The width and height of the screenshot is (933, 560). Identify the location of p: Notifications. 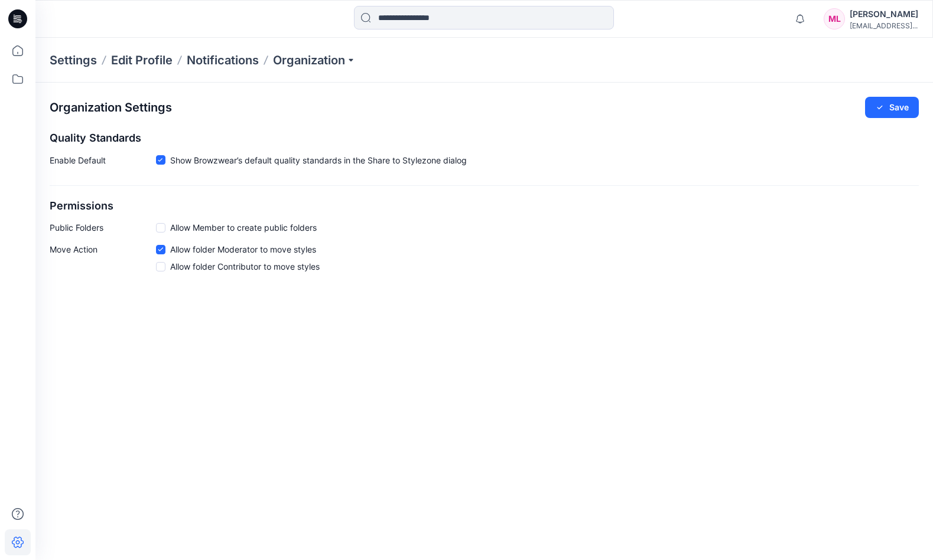
(223, 60).